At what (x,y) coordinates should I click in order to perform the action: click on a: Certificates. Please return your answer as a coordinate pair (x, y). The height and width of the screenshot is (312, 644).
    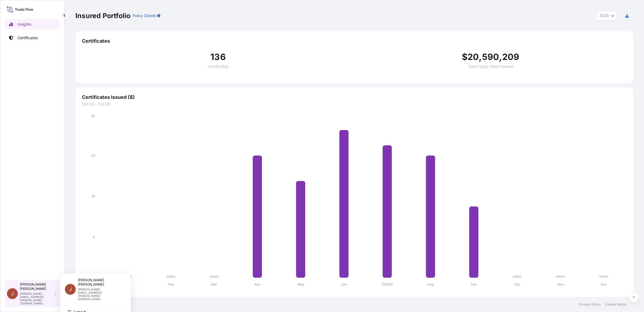
    Looking at the image, I should click on (32, 38).